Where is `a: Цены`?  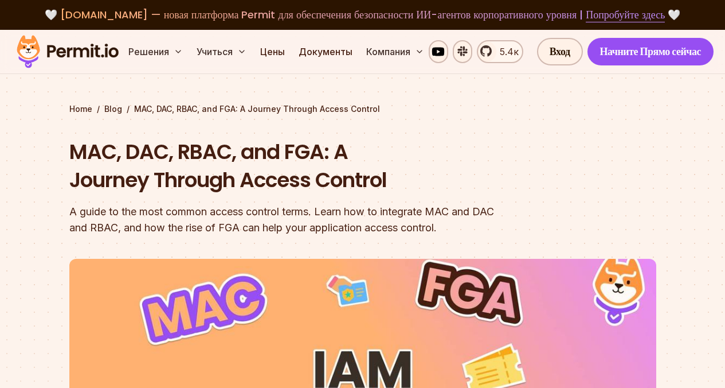 a: Цены is located at coordinates (272, 52).